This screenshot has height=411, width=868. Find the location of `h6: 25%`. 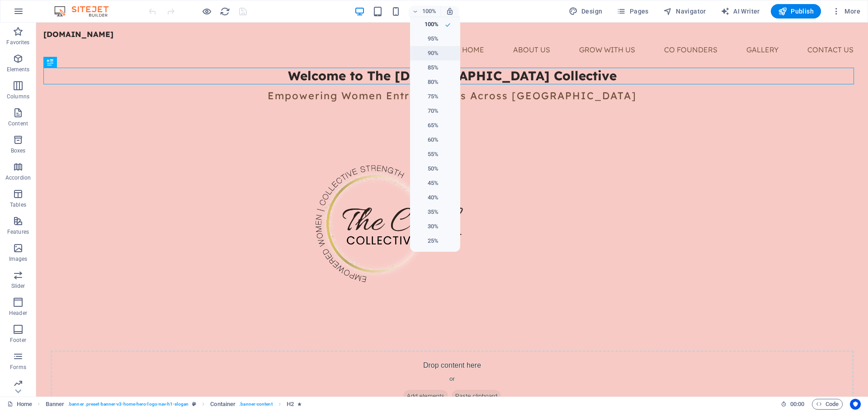

h6: 25% is located at coordinates (426, 241).